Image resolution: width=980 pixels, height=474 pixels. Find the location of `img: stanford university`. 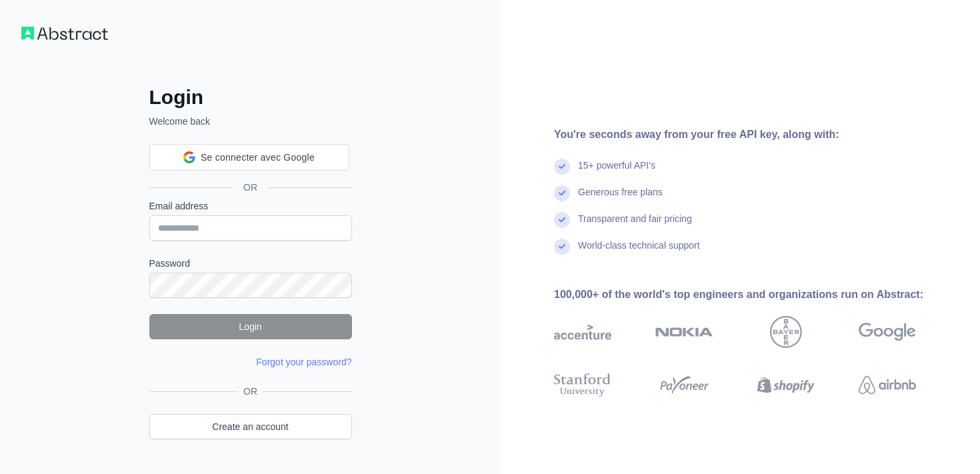

img: stanford university is located at coordinates (583, 385).